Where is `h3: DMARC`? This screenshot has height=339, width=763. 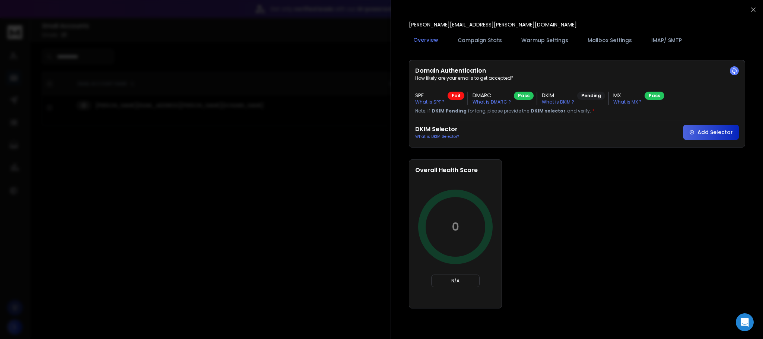 h3: DMARC is located at coordinates (491, 95).